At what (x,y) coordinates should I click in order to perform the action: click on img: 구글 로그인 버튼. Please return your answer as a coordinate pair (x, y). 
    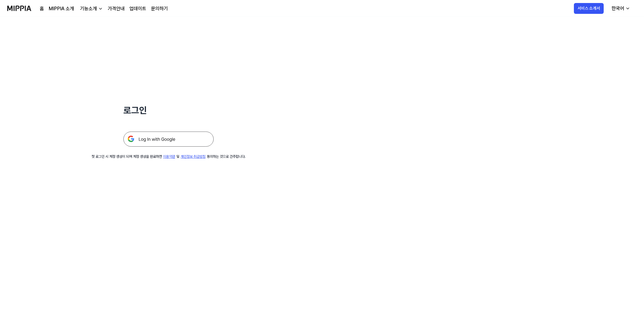
    Looking at the image, I should click on (169, 139).